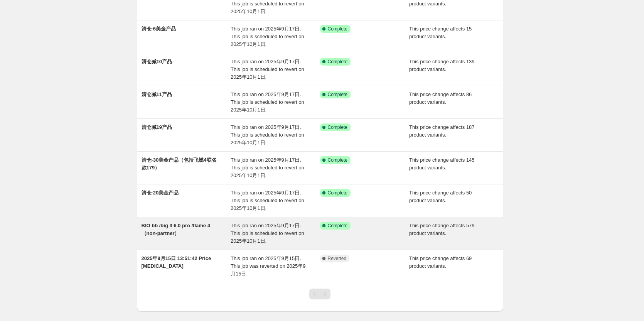 This screenshot has height=321, width=644. What do you see at coordinates (442, 131) in the screenshot?
I see `span: This price change affects 187 product variants.` at bounding box center [442, 131].